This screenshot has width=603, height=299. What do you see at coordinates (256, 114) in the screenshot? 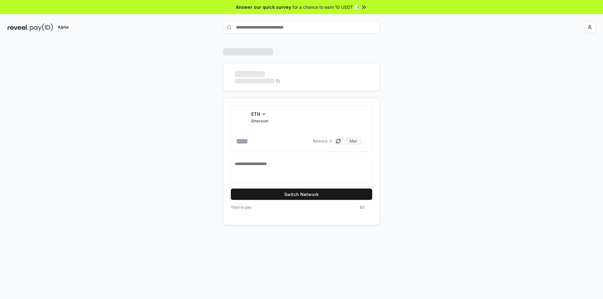
I see `span: ETH` at bounding box center [256, 114].